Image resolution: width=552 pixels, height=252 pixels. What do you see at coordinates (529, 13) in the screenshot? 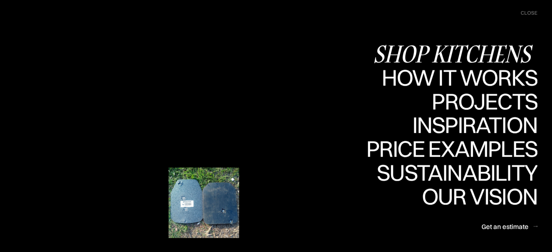
I see `div: close` at bounding box center [529, 13].